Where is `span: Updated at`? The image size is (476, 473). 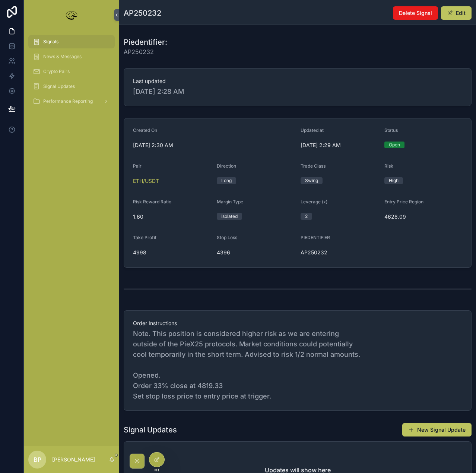
span: Updated at is located at coordinates (312, 130).